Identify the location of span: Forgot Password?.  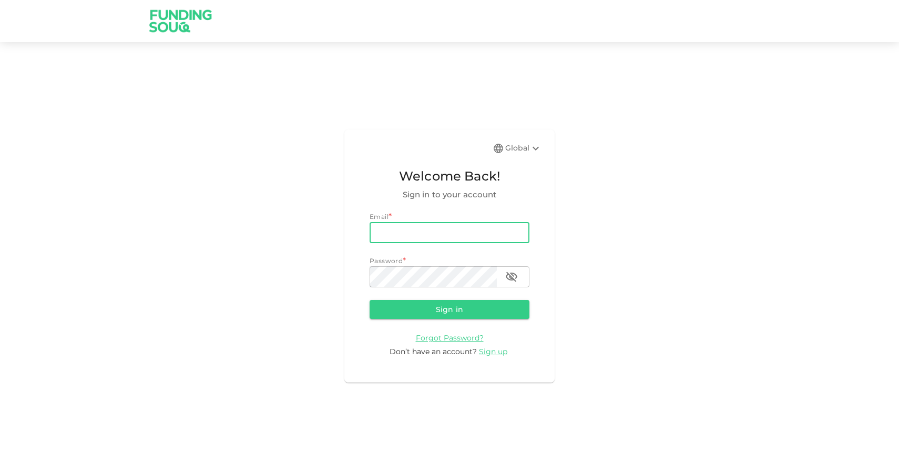
(449, 338).